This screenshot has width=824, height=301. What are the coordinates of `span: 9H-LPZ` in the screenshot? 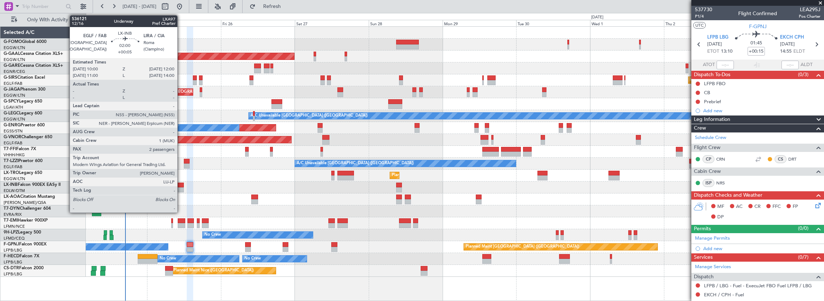 It's located at (11, 232).